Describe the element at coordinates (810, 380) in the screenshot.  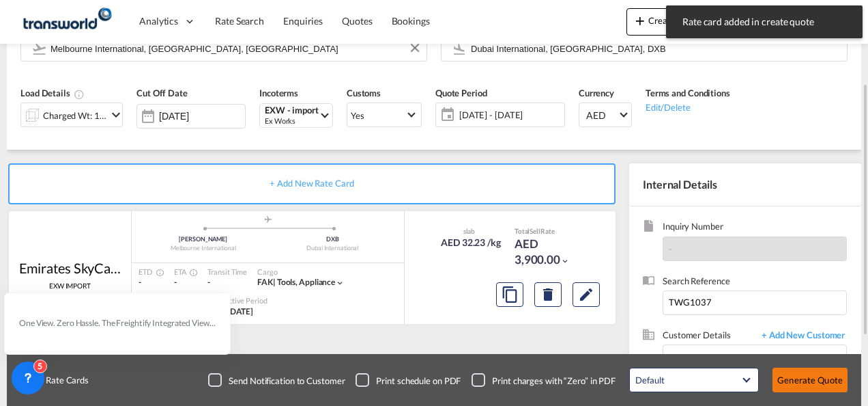
I see `button: Generate Quote` at that location.